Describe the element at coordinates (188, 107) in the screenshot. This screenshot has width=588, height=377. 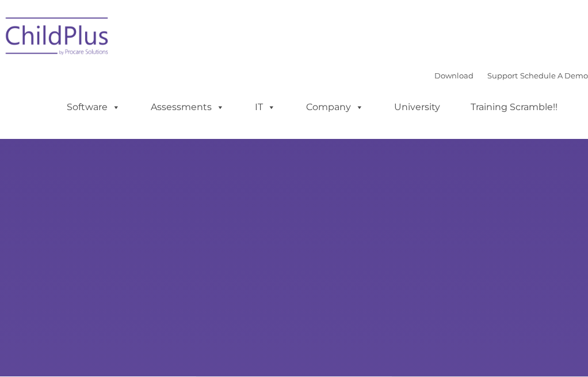
I see `a: Assessments` at that location.